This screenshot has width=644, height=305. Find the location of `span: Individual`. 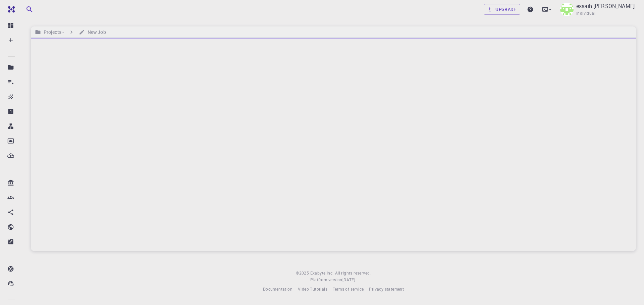

span: Individual is located at coordinates (586, 14).